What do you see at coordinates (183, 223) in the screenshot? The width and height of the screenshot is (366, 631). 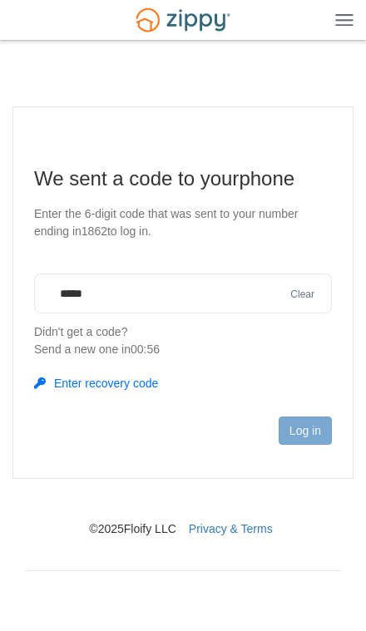 I see `p: Enter the 6-digit code that was sent to your number ending in 1862 to log in.` at bounding box center [183, 223].